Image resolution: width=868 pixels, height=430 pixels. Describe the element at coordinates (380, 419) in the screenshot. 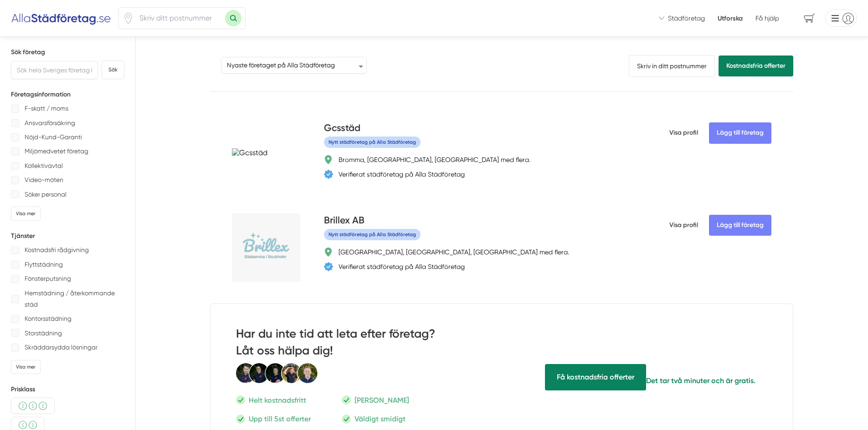

I see `p: Väldigt smidigt` at that location.